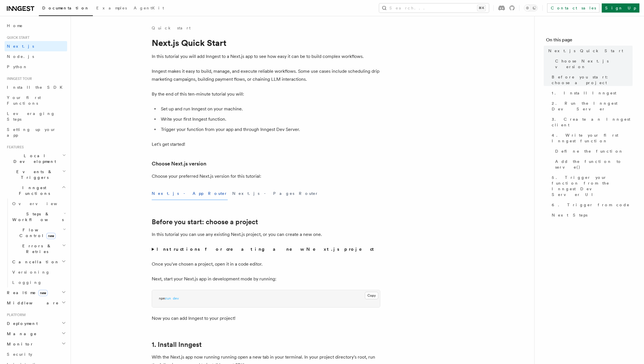  I want to click on span: Next Steps, so click(569, 215).